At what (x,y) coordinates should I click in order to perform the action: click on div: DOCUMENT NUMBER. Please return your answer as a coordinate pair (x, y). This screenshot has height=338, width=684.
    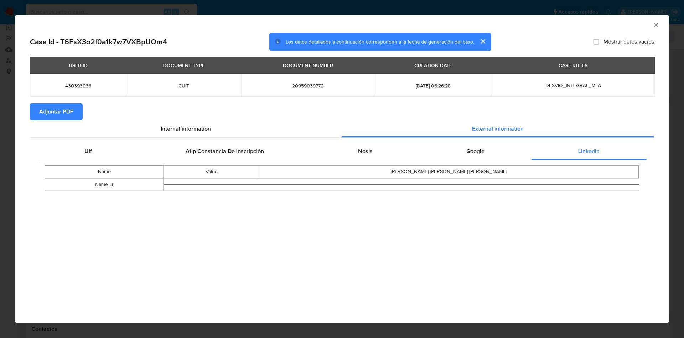
    Looking at the image, I should click on (308, 65).